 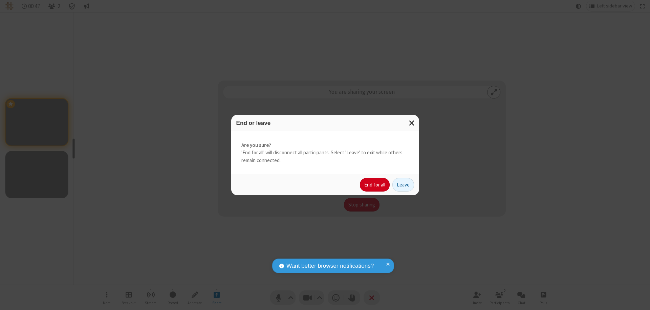 I want to click on button: Close modal, so click(x=412, y=123).